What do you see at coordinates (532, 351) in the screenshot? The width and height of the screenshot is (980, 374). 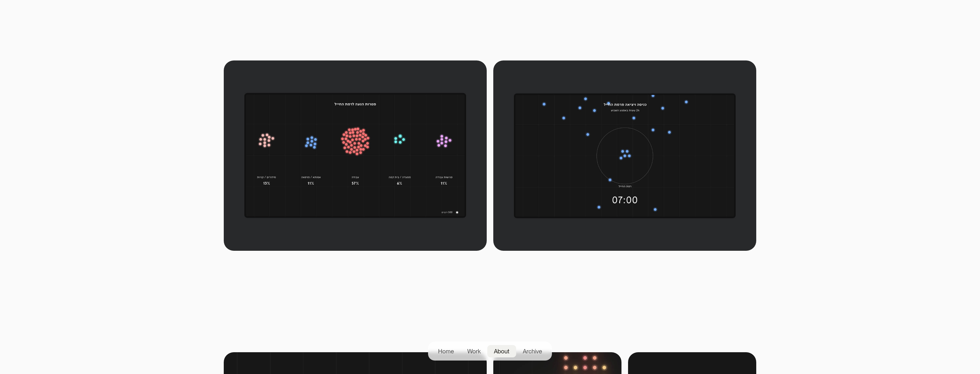 I see `div: Archive` at bounding box center [532, 351].